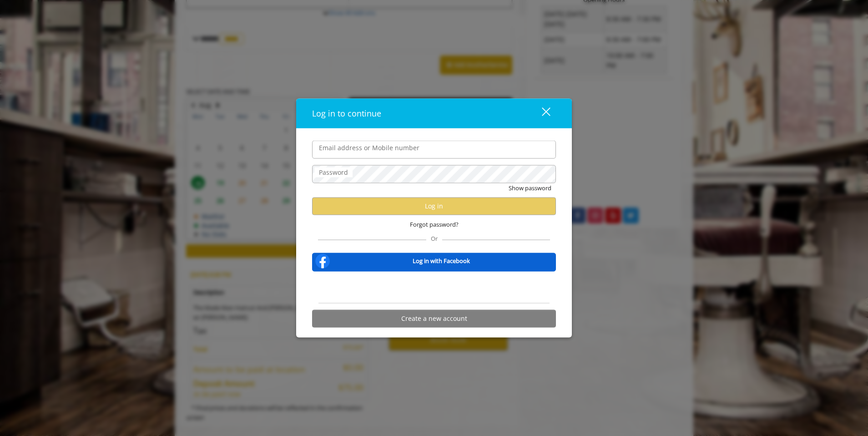  I want to click on span: Or, so click(434, 238).